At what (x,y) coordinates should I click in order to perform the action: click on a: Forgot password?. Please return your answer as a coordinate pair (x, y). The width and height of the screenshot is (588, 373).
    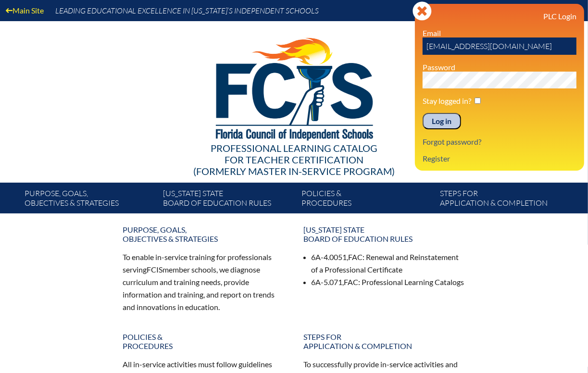
    Looking at the image, I should click on (452, 141).